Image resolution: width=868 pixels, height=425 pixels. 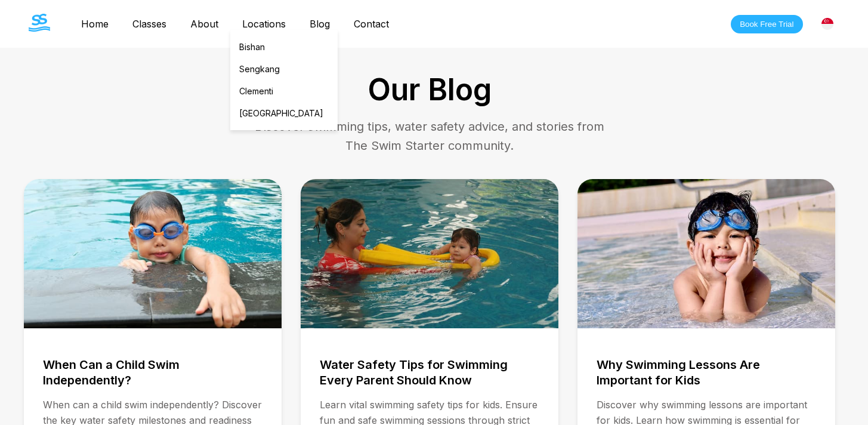 What do you see at coordinates (264, 24) in the screenshot?
I see `a: Locations` at bounding box center [264, 24].